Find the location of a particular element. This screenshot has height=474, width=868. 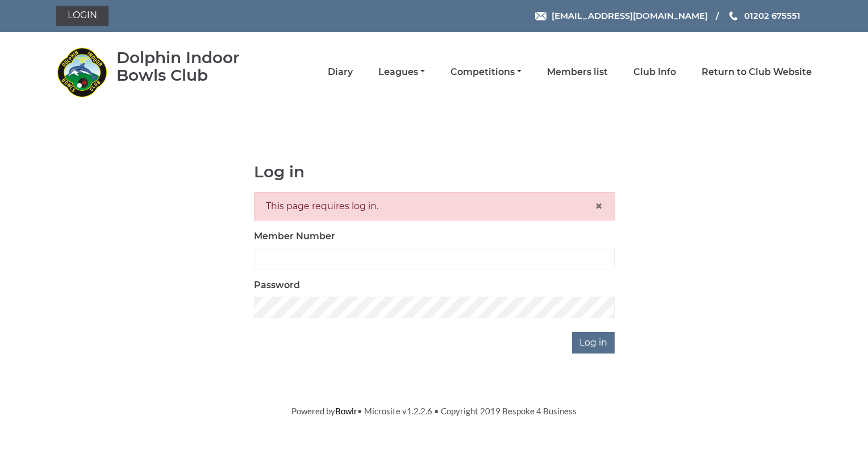

a: Members list is located at coordinates (577, 72).